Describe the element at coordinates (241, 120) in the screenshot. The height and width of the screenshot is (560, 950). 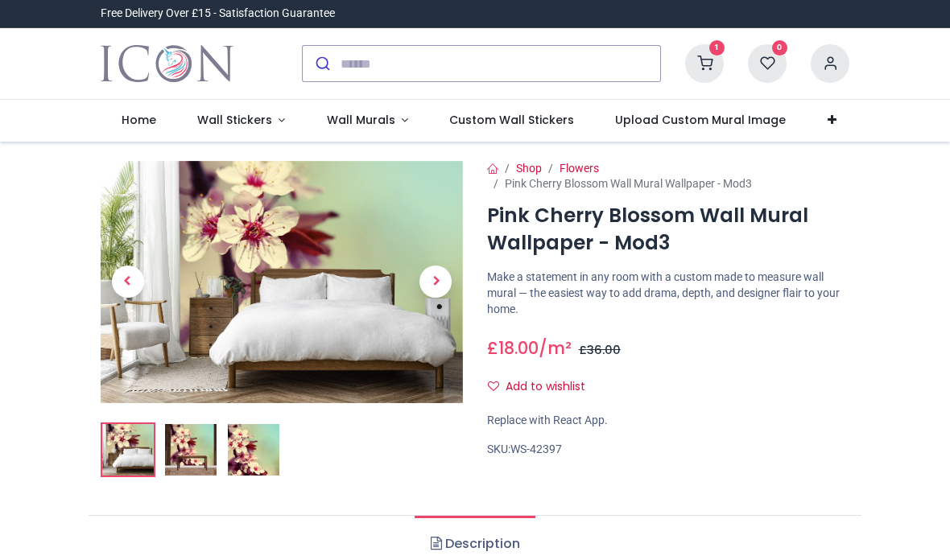
I see `a: Wall Stickers` at that location.